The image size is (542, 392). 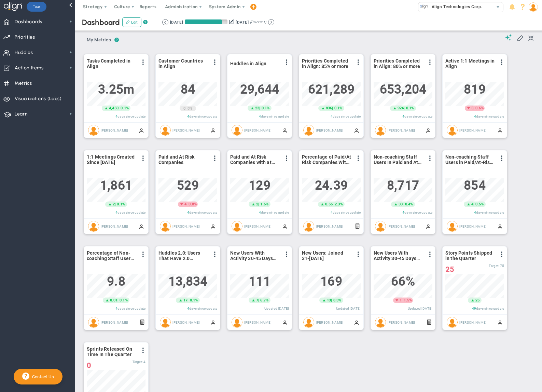 I want to click on img: 10991.Company.photo, so click(x=424, y=7).